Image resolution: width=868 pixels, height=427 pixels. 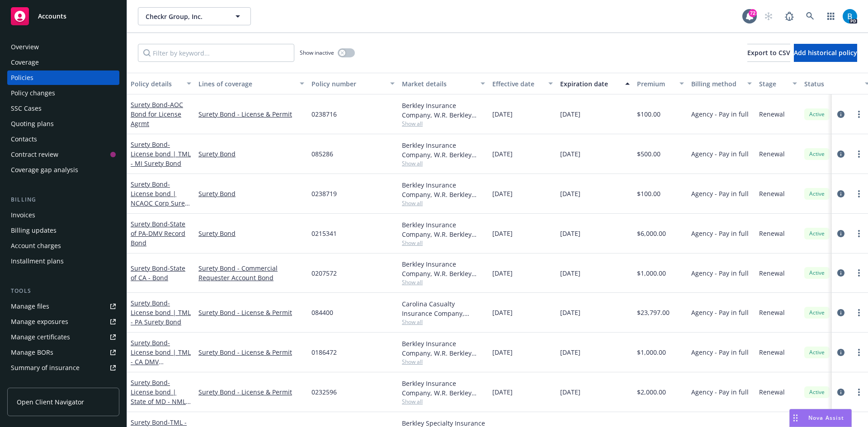 What do you see at coordinates (246, 84) in the screenshot?
I see `div: Lines of coverage` at bounding box center [246, 84].